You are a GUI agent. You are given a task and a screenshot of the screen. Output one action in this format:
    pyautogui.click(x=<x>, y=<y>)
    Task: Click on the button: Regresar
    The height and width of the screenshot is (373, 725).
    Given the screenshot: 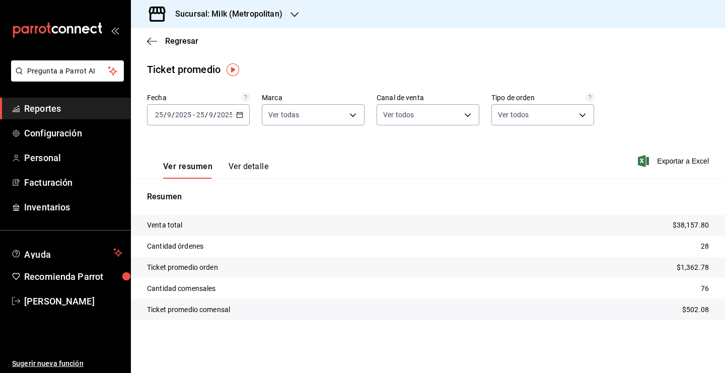 What is the action you would take?
    pyautogui.click(x=173, y=41)
    